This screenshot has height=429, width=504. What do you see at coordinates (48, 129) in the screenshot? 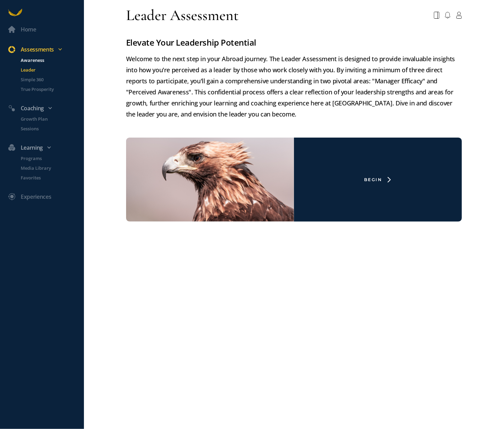
I see `a: Sessions` at bounding box center [48, 129].